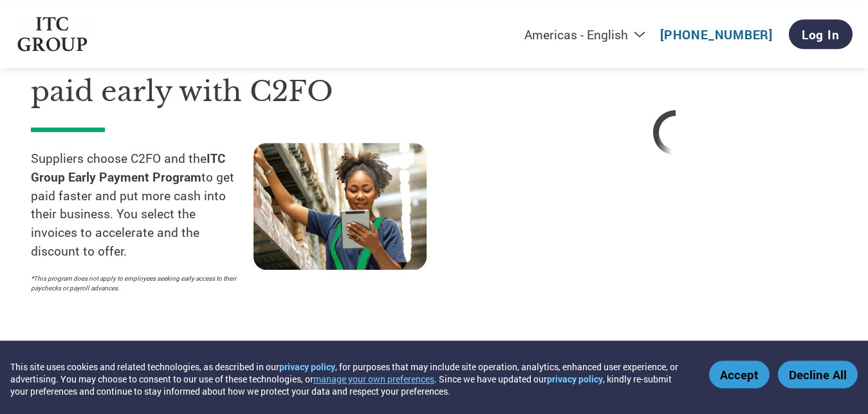 The image size is (868, 414). What do you see at coordinates (53, 34) in the screenshot?
I see `img: ITC Group` at bounding box center [53, 34].